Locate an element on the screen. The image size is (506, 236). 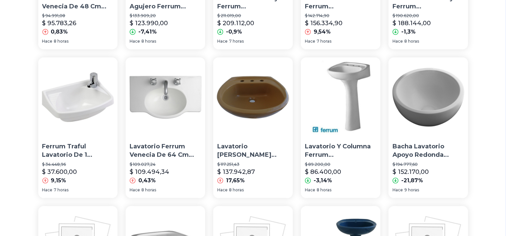
p: $ 137.942,87 is located at coordinates (236, 172).